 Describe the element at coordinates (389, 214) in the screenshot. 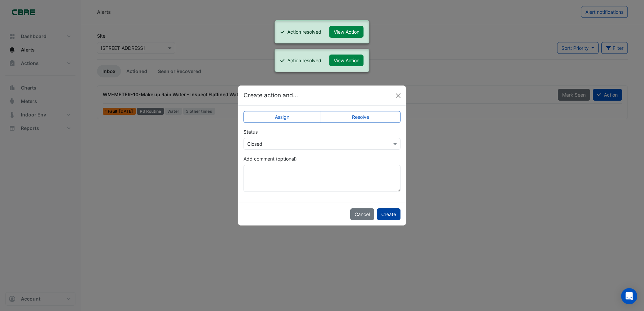

I see `button: Create` at that location.